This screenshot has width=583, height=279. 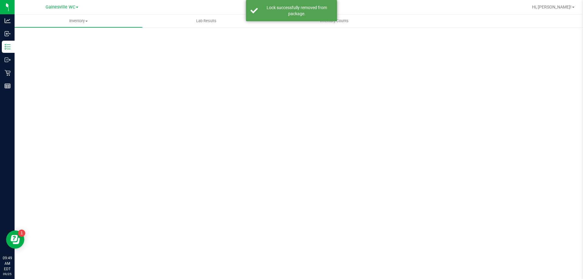 I want to click on p: 09/25, so click(x=7, y=274).